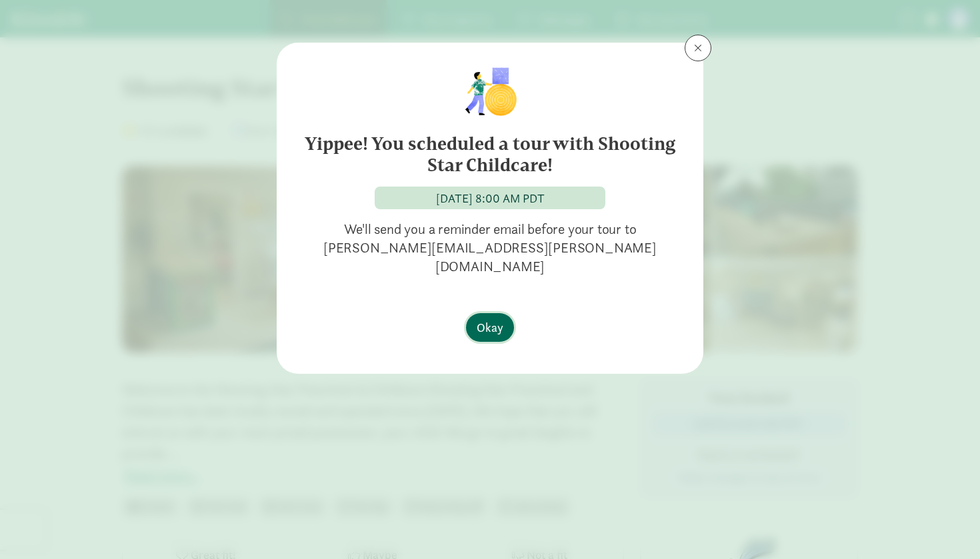 This screenshot has height=559, width=980. What do you see at coordinates (490, 155) in the screenshot?
I see `h6: Yippee! You scheduled a tour with Shooting Star Childcare!` at bounding box center [490, 155].